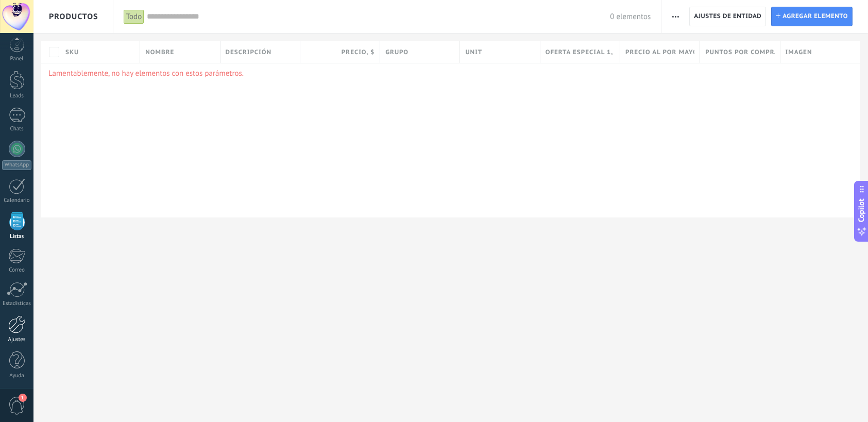  What do you see at coordinates (17, 96) in the screenshot?
I see `div: Leads` at bounding box center [17, 96].